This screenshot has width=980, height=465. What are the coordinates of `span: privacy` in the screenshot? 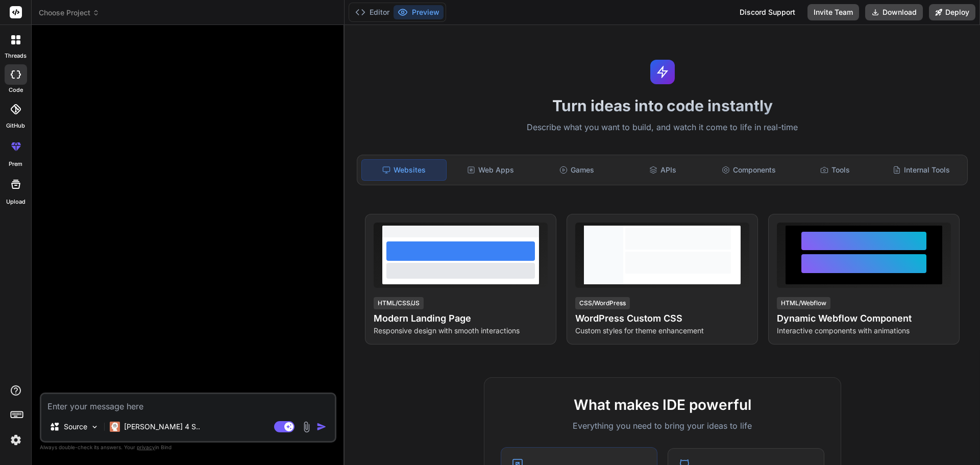 It's located at (146, 447).